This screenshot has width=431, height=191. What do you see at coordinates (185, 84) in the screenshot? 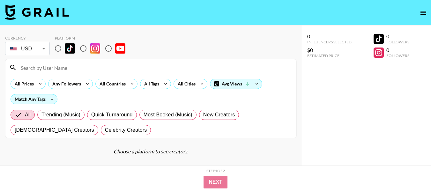
I see `div: All Cities` at bounding box center [185, 84].